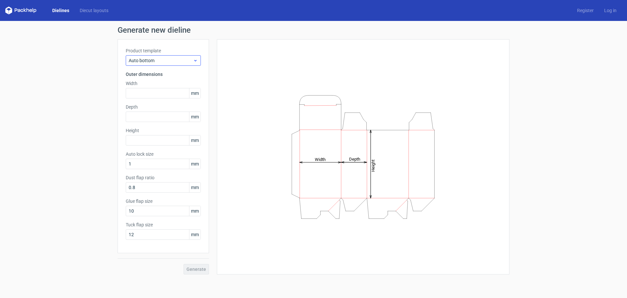 The image size is (627, 298). I want to click on label: Glue flap size, so click(163, 201).